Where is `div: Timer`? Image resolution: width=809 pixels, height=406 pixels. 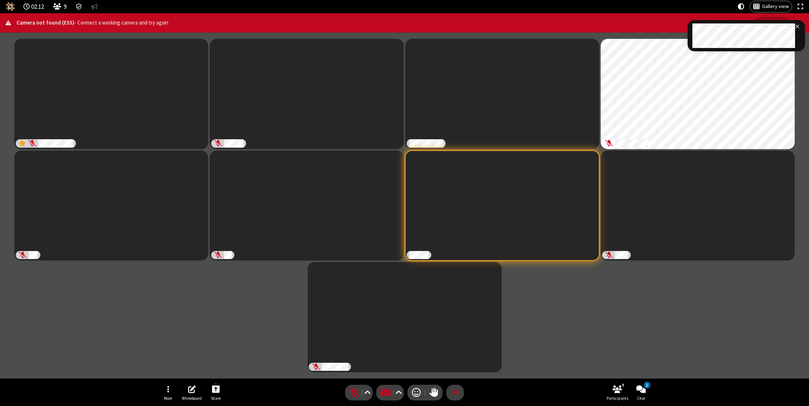 div: Timer is located at coordinates (34, 7).